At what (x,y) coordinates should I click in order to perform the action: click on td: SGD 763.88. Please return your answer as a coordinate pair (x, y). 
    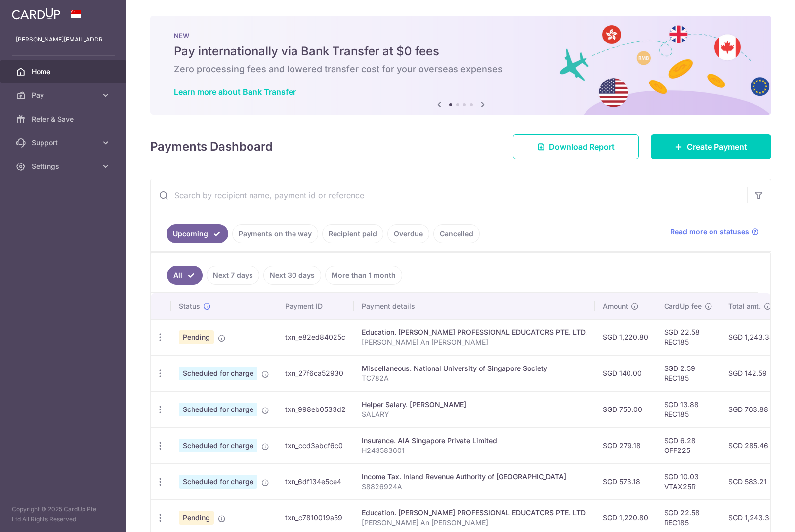
    Looking at the image, I should click on (750, 408).